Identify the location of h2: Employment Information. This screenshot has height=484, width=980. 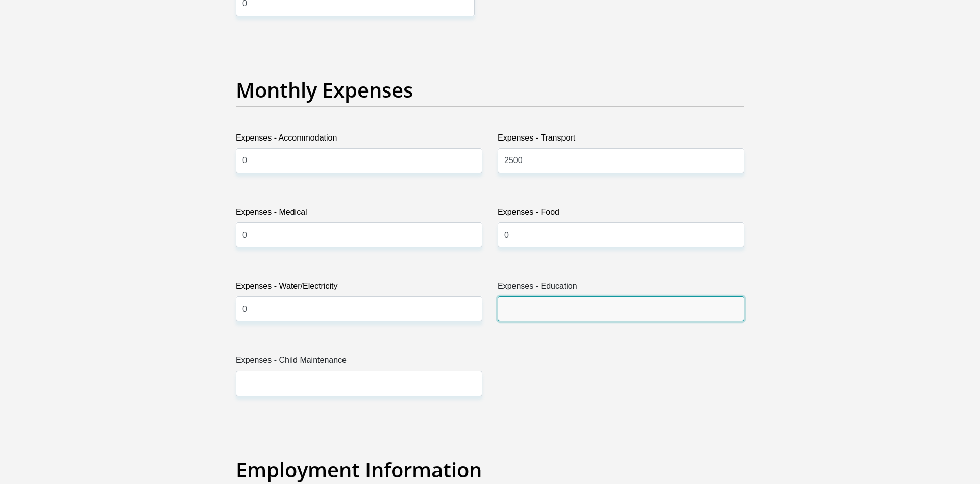
(490, 469).